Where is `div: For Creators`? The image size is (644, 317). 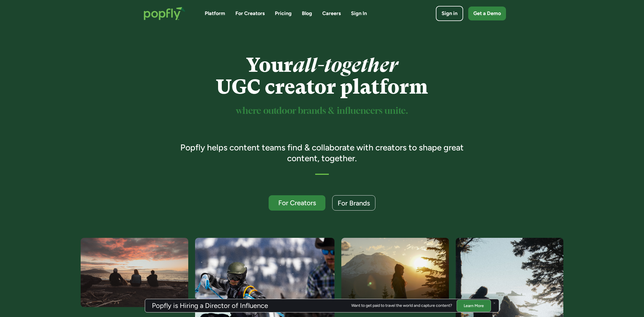 div: For Creators is located at coordinates (297, 203).